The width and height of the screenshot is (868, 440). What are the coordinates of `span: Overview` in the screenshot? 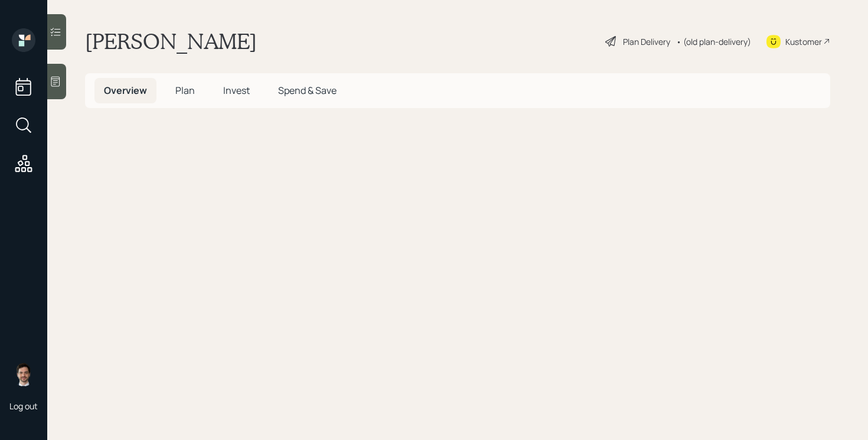 It's located at (125, 91).